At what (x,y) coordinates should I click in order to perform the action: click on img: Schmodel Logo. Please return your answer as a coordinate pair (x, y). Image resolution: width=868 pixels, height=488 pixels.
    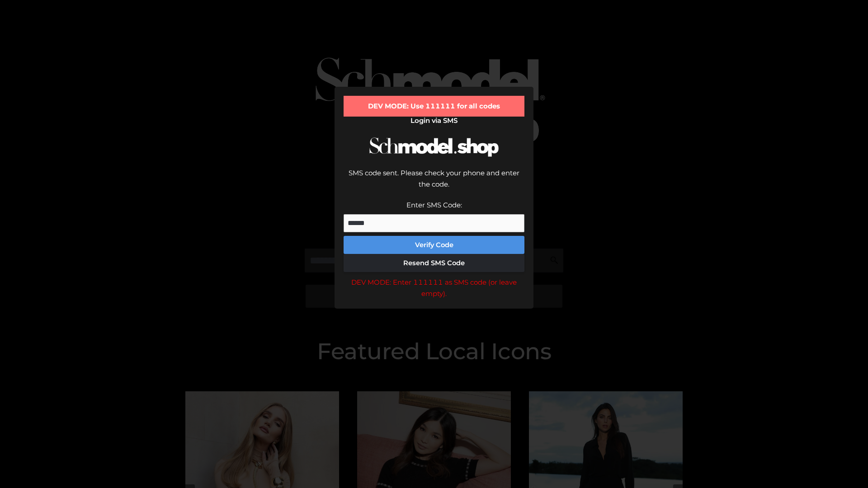
    Looking at the image, I should click on (434, 147).